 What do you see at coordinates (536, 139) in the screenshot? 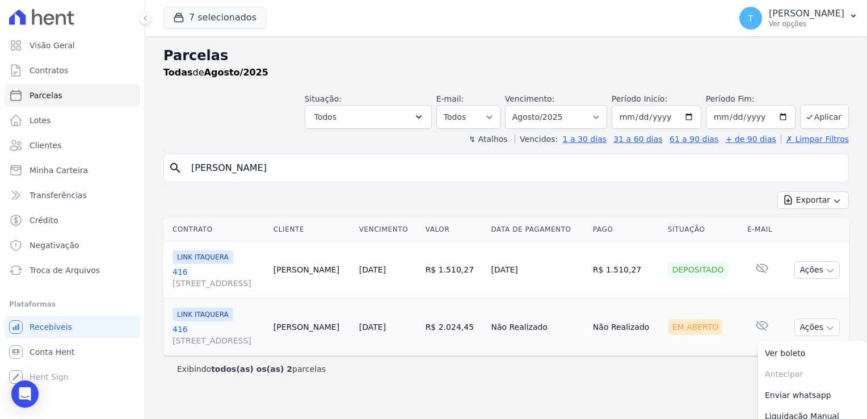
I see `label: Vencidos:` at bounding box center [536, 139].